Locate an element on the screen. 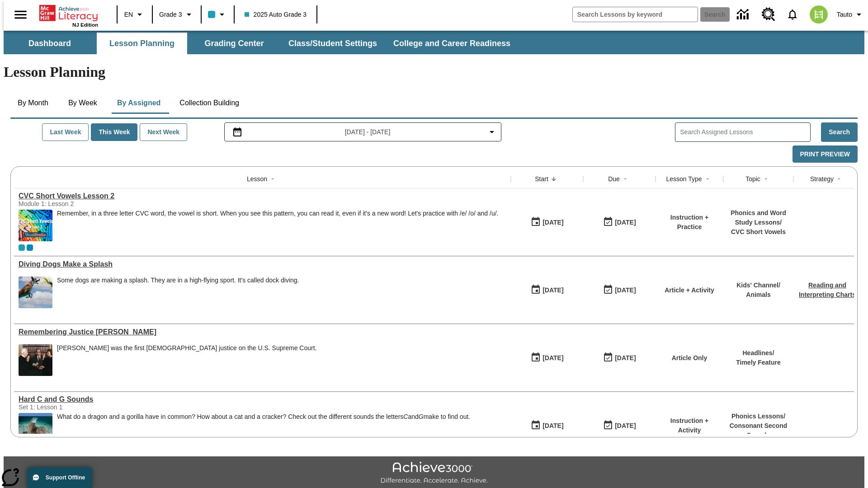 The image size is (868, 488). div: OL 2025 Auto Grade 4 is located at coordinates (30, 248).